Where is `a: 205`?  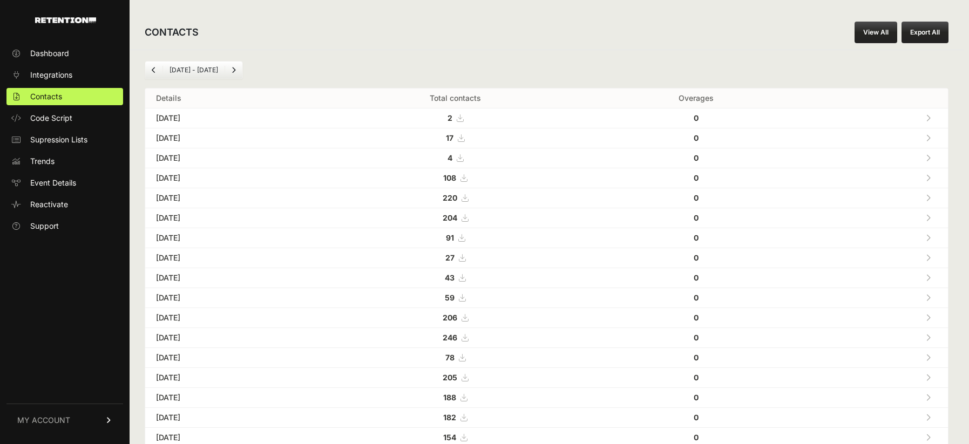
a: 205 is located at coordinates (455, 377).